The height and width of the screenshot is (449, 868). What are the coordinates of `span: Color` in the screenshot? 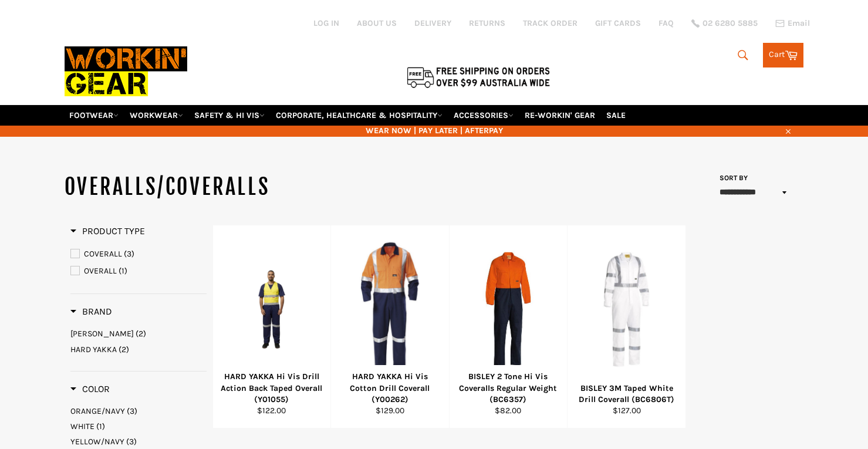 It's located at (90, 389).